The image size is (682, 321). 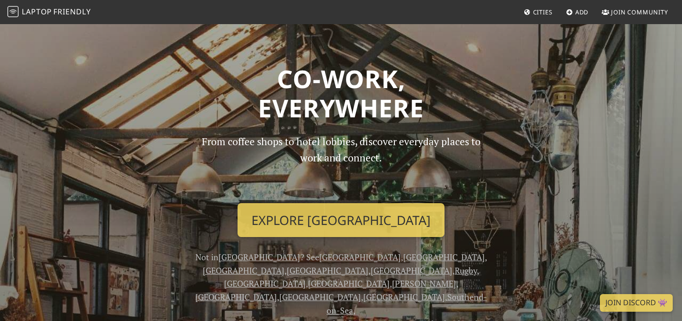 What do you see at coordinates (582, 12) in the screenshot?
I see `span: Add` at bounding box center [582, 12].